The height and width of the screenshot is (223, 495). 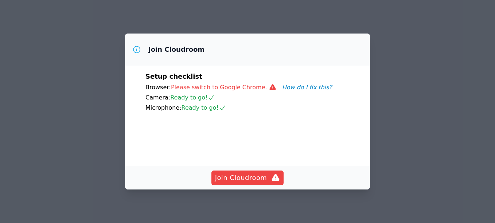 I want to click on span: Please switch to Google Chrome., so click(x=226, y=87).